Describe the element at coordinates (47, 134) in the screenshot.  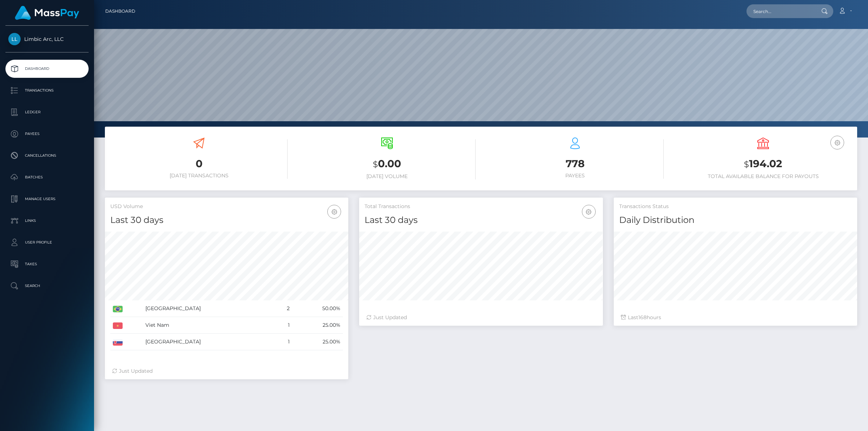
I see `a: Payees` at that location.